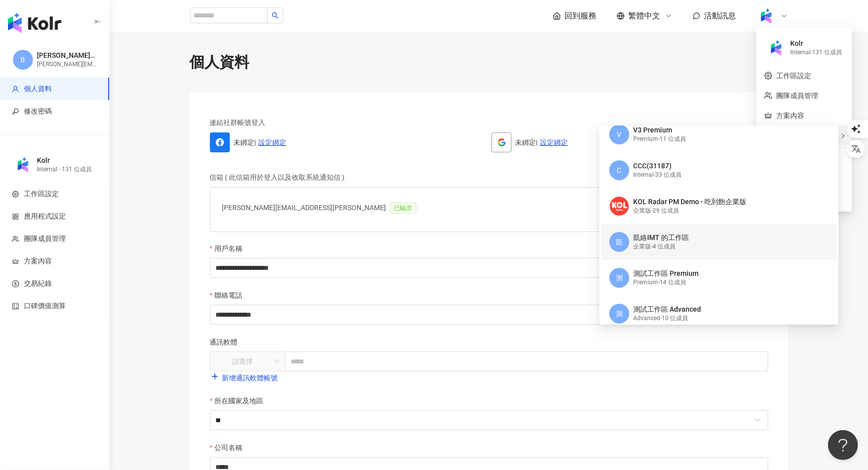  I want to click on span: 團隊成員管理, so click(45, 239).